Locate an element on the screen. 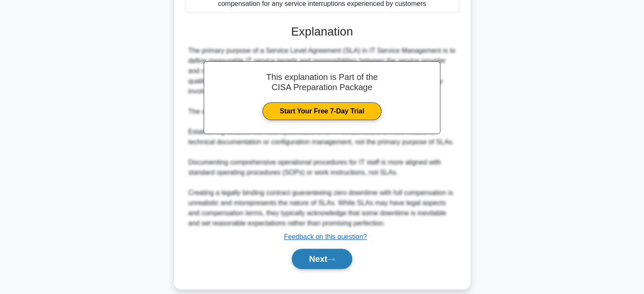  div: The primary purpose of a Service Level Agreement (SLA) in IT Service Management is to define meas... is located at coordinates (322, 138).